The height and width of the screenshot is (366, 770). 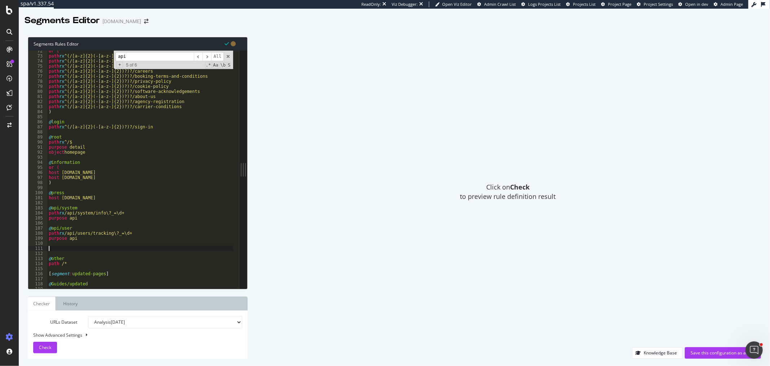 I want to click on div: 82, so click(x=38, y=101).